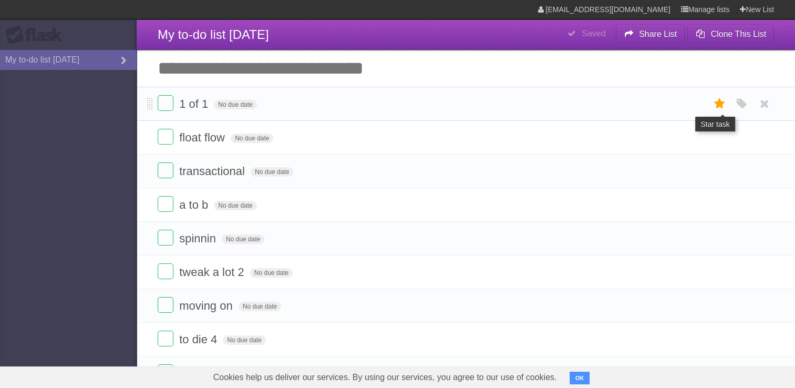 This screenshot has width=795, height=388. Describe the element at coordinates (213, 171) in the screenshot. I see `span: transactional` at that location.